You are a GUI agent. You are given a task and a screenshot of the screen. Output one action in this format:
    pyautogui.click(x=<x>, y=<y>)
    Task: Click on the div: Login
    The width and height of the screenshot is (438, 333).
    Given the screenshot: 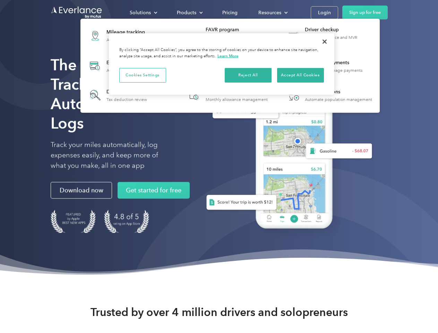 What is the action you would take?
    pyautogui.click(x=324, y=12)
    